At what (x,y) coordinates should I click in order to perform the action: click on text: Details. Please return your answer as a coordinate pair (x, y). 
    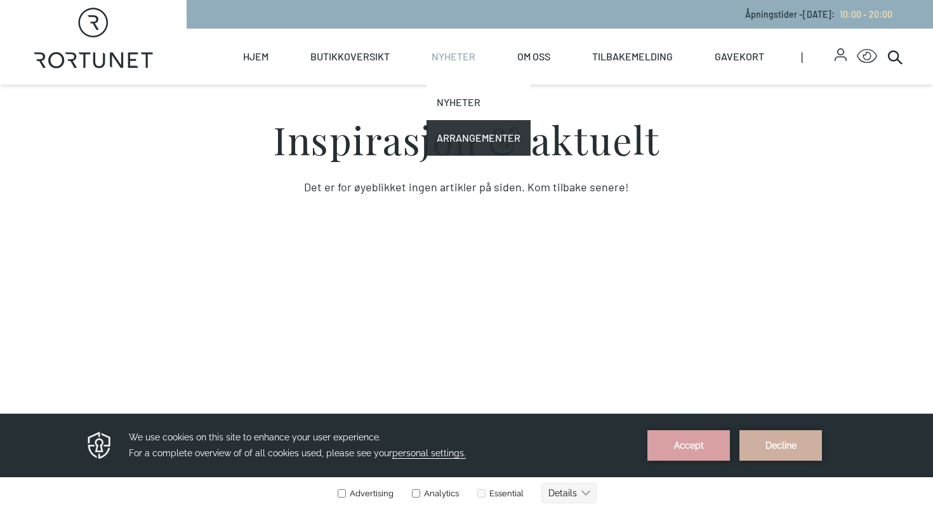
    Looking at the image, I should click on (563, 79).